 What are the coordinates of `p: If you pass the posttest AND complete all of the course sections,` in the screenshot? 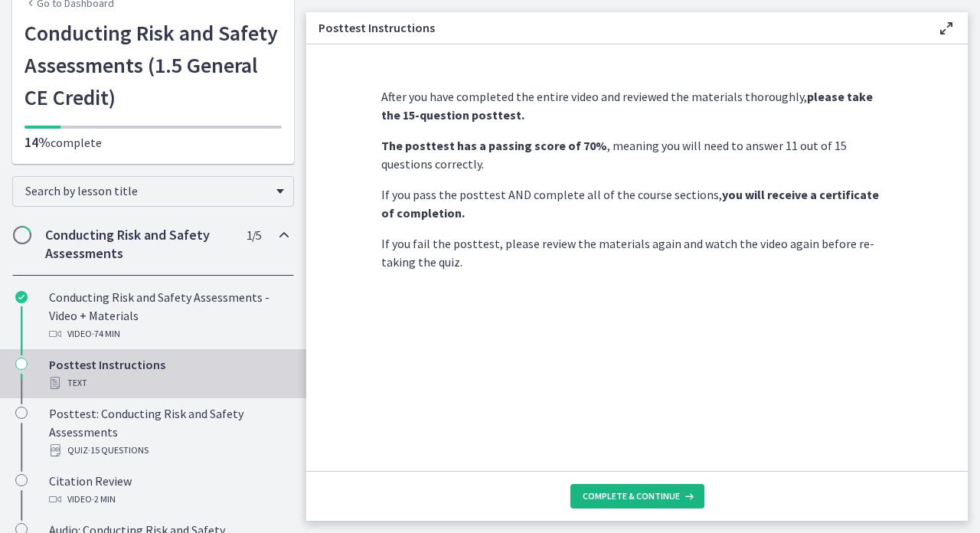 It's located at (637, 204).